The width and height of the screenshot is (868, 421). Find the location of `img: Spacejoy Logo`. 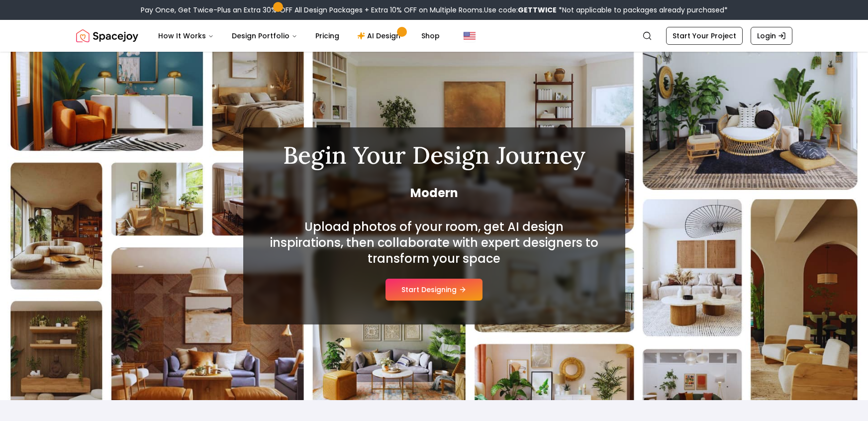

img: Spacejoy Logo is located at coordinates (107, 36).